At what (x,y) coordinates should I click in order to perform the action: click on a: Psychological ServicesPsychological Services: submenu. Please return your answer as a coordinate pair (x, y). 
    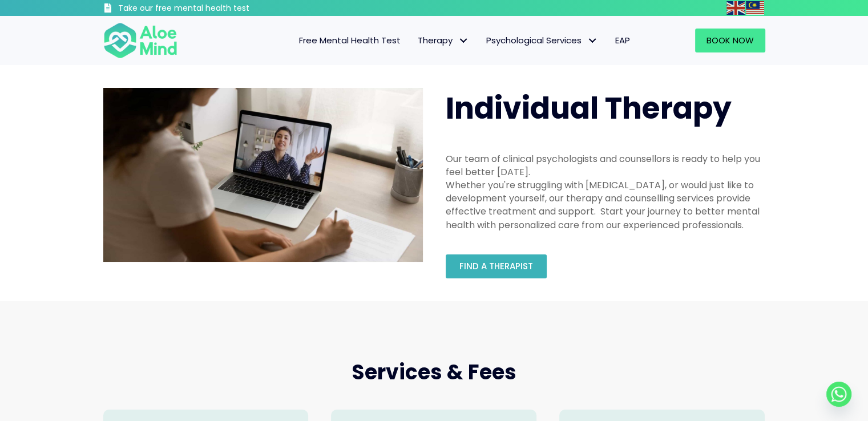
    Looking at the image, I should click on (542, 41).